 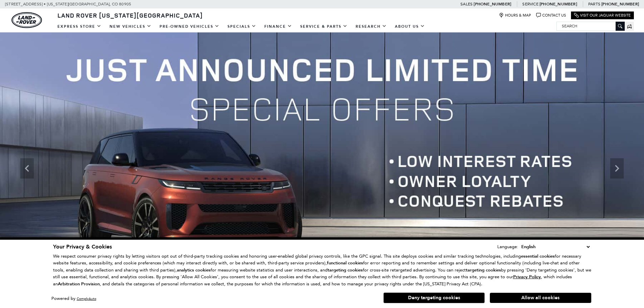 What do you see at coordinates (514, 15) in the screenshot?
I see `a: Hours & Map` at bounding box center [514, 15].